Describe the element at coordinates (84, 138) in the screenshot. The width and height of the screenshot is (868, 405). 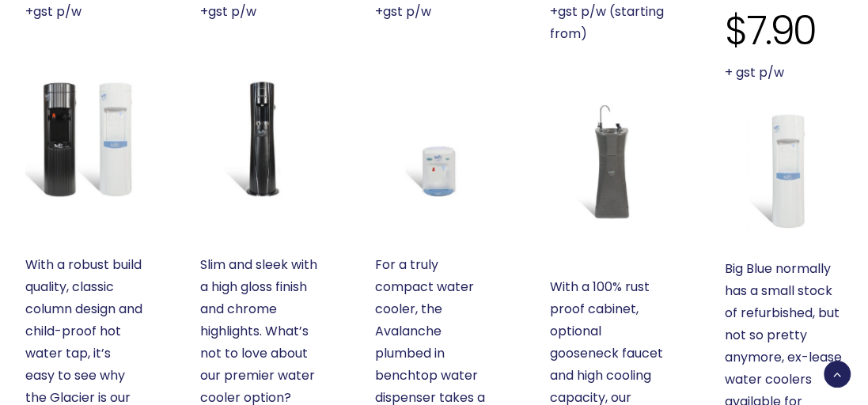
I see `a: Glacier White or Black` at that location.